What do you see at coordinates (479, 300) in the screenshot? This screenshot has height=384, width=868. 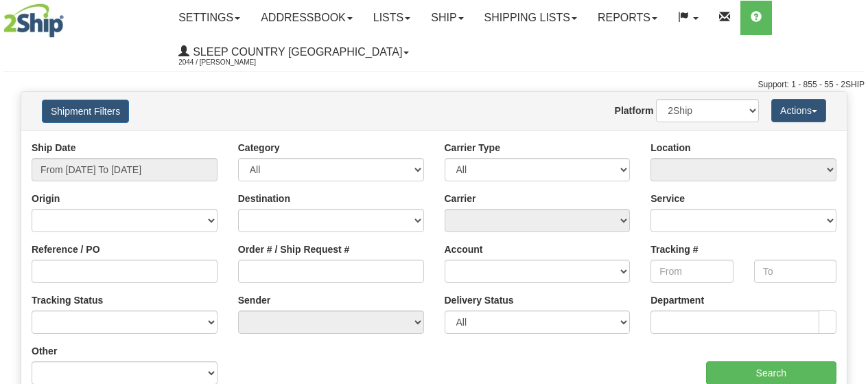 I see `label: Delivery Status` at bounding box center [479, 300].